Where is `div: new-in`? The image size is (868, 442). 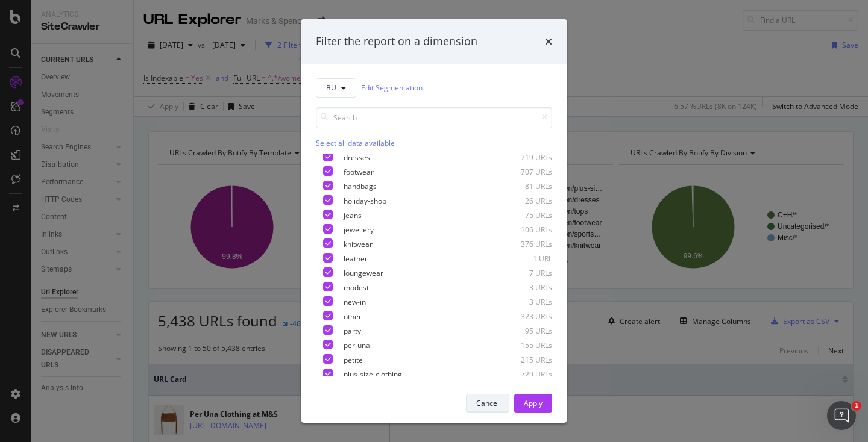 div: new-in is located at coordinates (354, 302).